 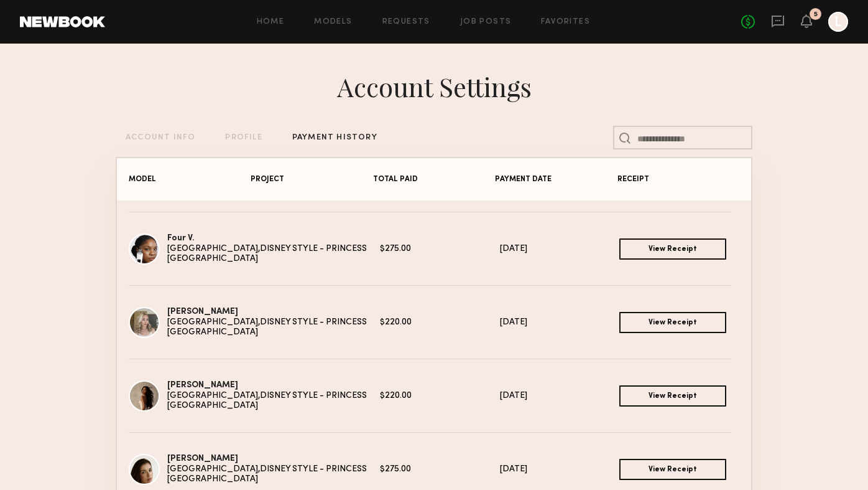 I want to click on a: Job Posts, so click(x=486, y=22).